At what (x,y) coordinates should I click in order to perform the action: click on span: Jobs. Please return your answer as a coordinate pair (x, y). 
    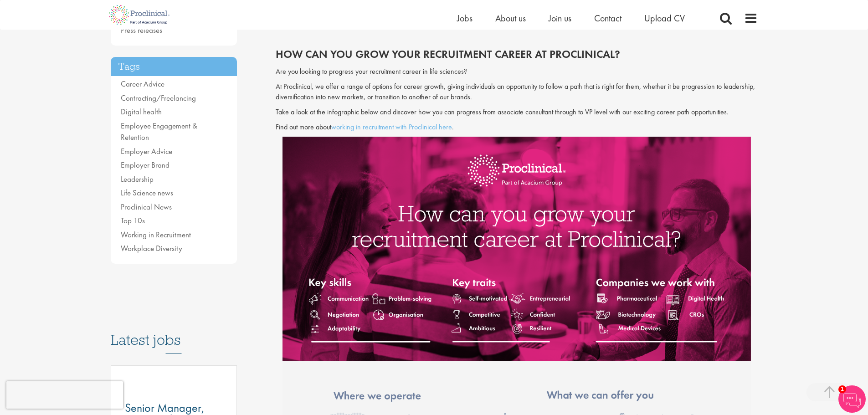
    Looking at the image, I should click on (464, 18).